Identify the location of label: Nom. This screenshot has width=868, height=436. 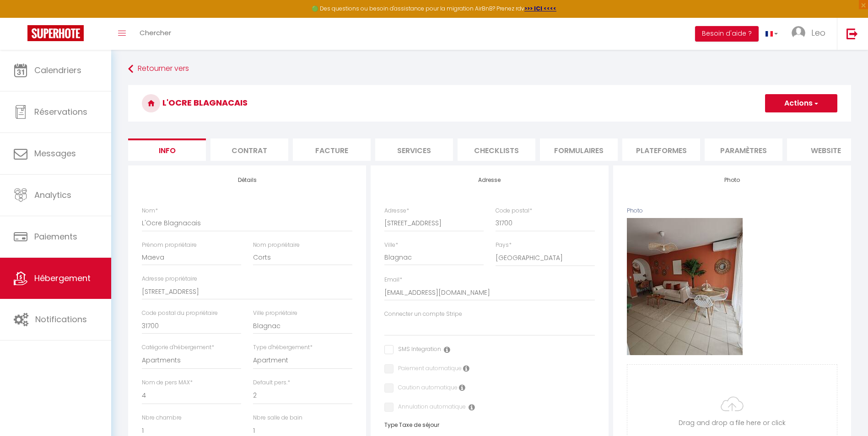
(150, 211).